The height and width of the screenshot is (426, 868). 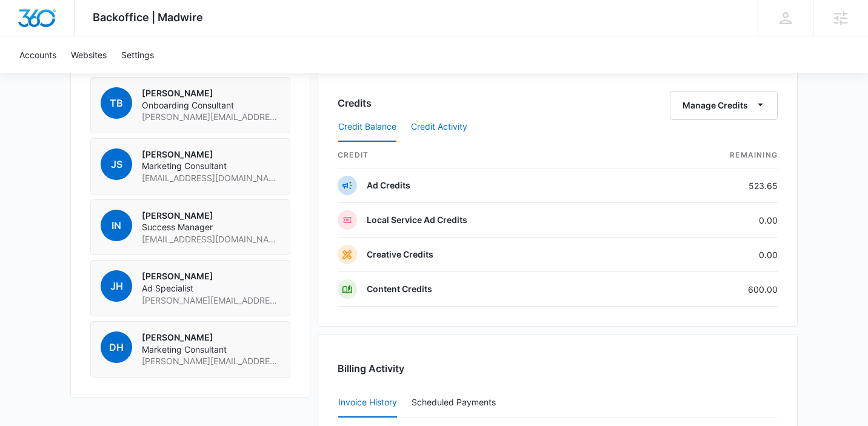 I want to click on td: 600.00, so click(x=713, y=289).